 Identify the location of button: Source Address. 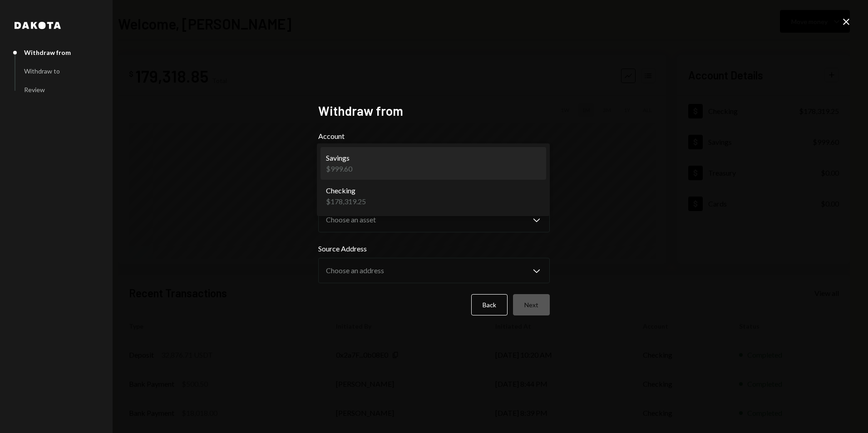
(434, 270).